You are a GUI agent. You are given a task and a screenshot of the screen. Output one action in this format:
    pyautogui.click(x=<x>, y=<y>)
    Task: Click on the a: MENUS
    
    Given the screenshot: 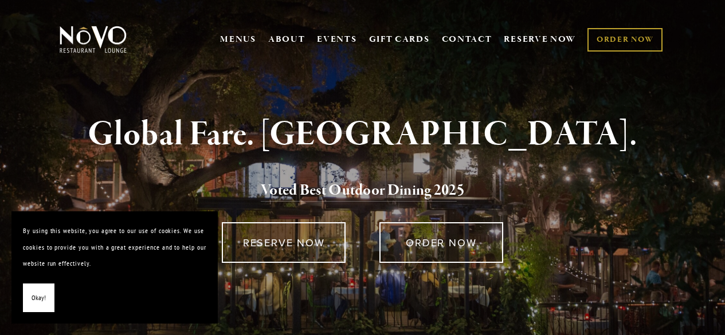 What is the action you would take?
    pyautogui.click(x=238, y=40)
    